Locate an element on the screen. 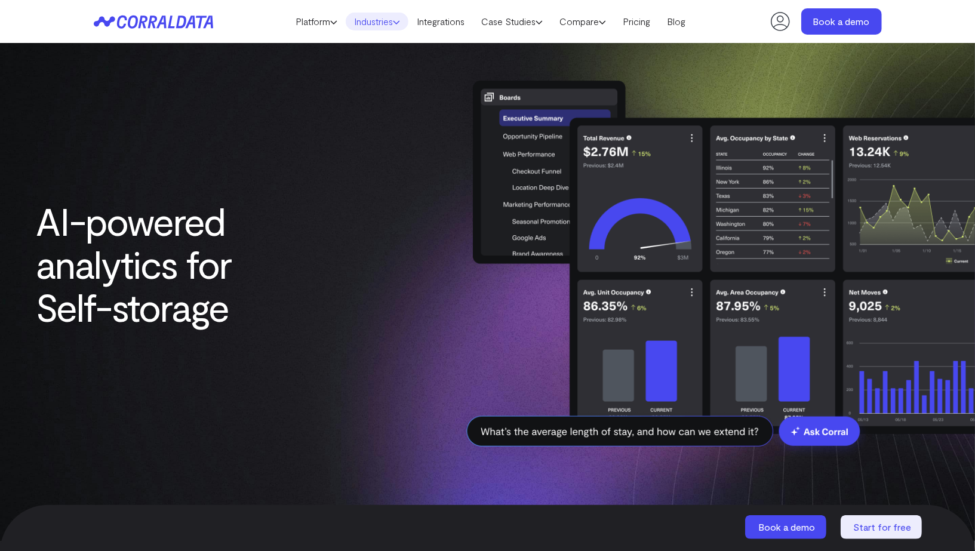 This screenshot has height=551, width=975. a: Blog is located at coordinates (676, 21).